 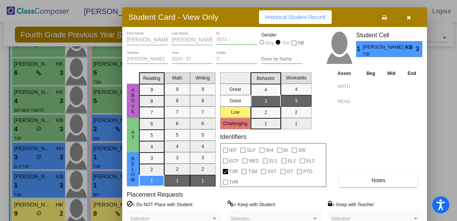 What do you see at coordinates (173, 17) in the screenshot?
I see `h3: Student Card - View Only` at bounding box center [173, 17].